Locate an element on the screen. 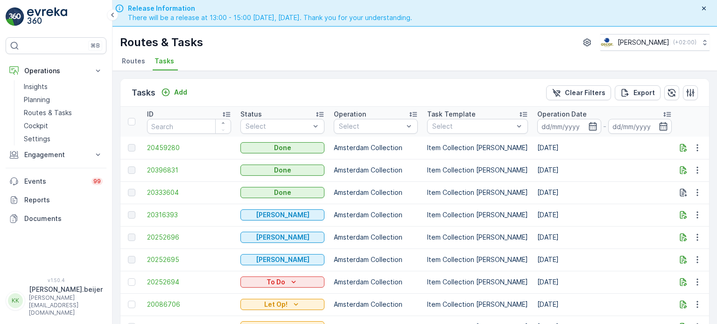 The width and height of the screenshot is (717, 324). a: 20316393 is located at coordinates (189, 215).